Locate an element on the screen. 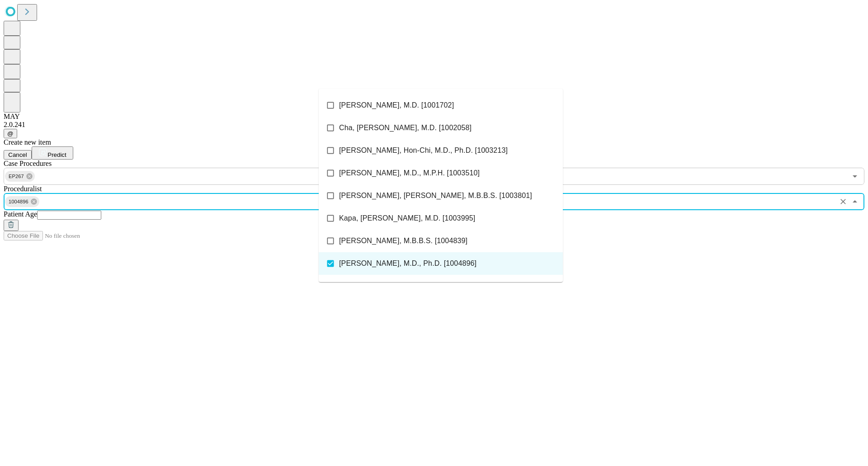  div: EP267 is located at coordinates (20, 176).